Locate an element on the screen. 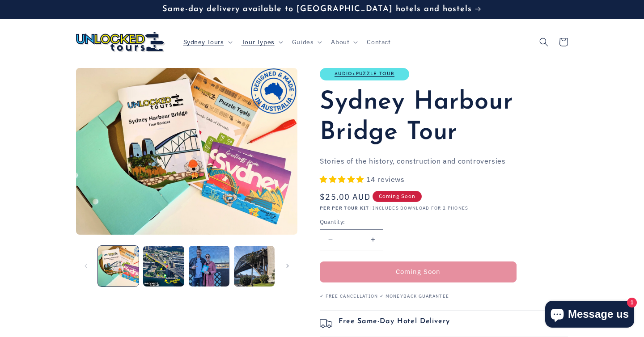 The height and width of the screenshot is (337, 644). summary: Free Same-Day Hotel Delivery is located at coordinates (443, 324).